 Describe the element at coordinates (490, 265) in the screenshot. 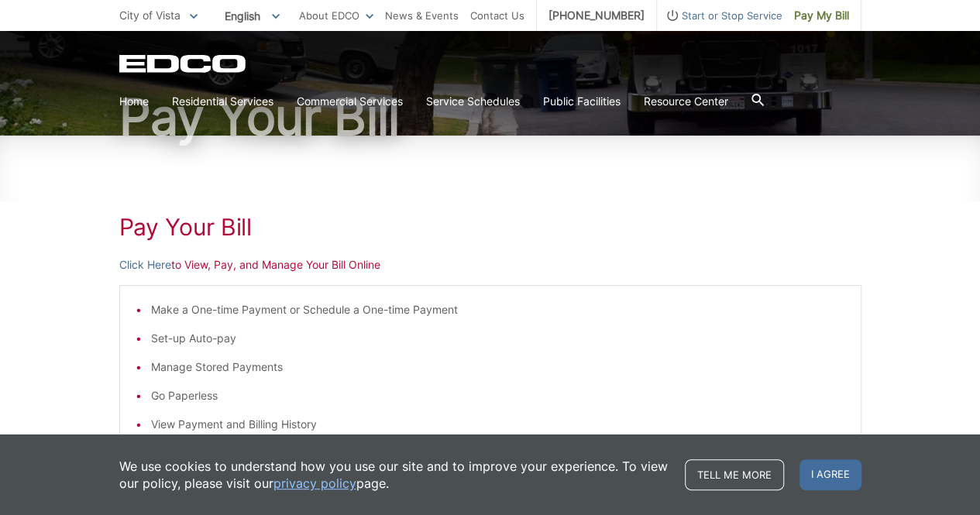

I see `p: to View, Pay, and Manage Your Bill Online` at that location.